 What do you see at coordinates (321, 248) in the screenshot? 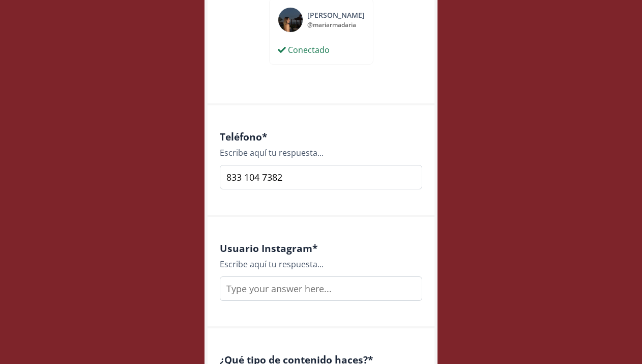
I see `h4: Usuario Instagram *` at bounding box center [321, 248].